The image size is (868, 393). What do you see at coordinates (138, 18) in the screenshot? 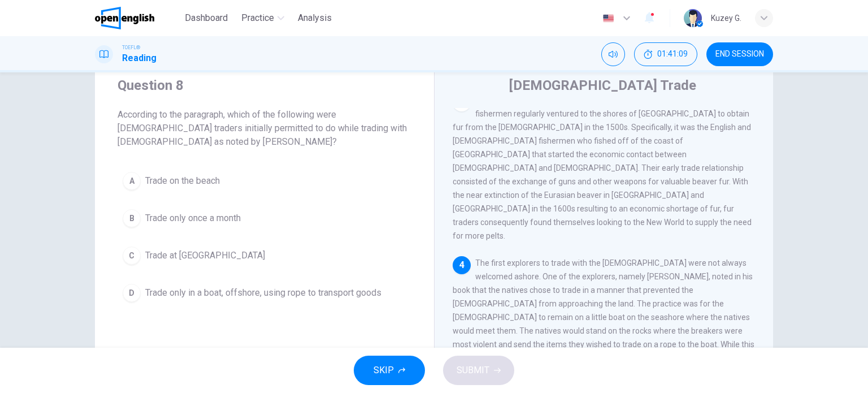
I see `a: OpenEnglish logo` at bounding box center [138, 18].